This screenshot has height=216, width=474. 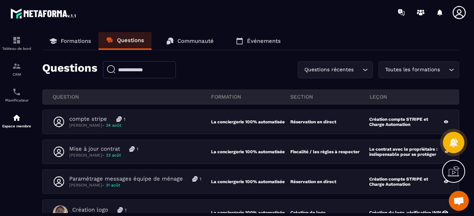 What do you see at coordinates (325, 152) in the screenshot?
I see `p: Fiscalité / les règles à respecter` at bounding box center [325, 152].